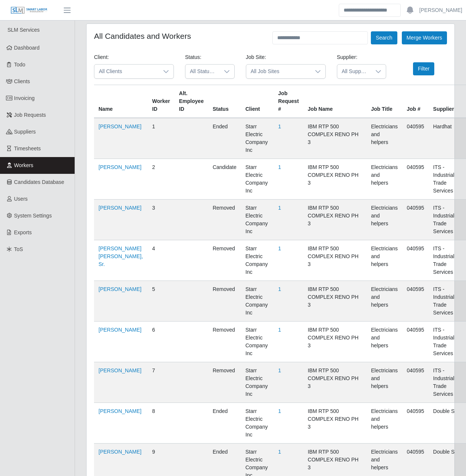 Image resolution: width=466 pixels, height=476 pixels. Describe the element at coordinates (161, 260) in the screenshot. I see `td: 4` at that location.